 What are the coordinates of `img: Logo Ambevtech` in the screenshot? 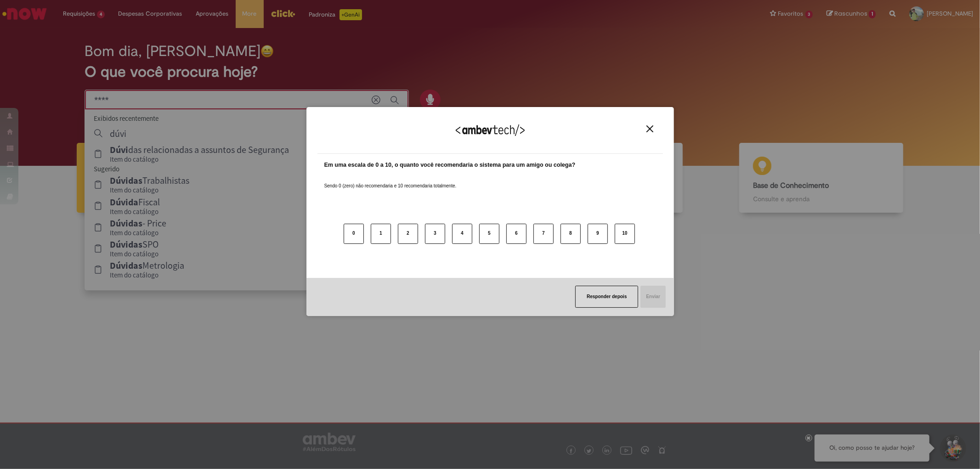 It's located at (490, 130).